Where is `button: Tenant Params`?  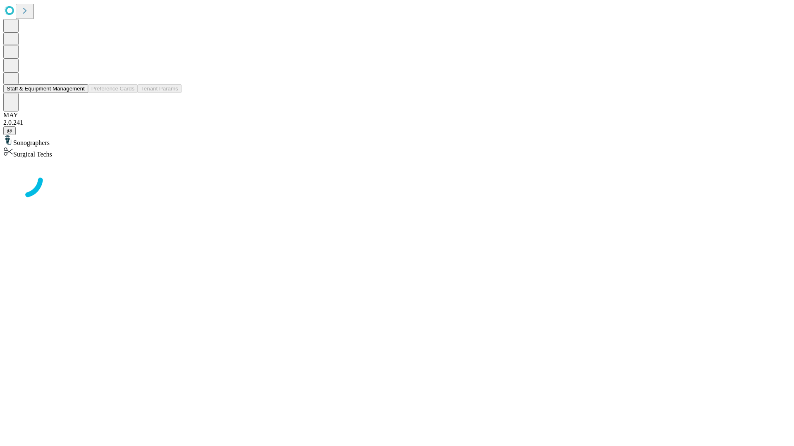
button: Tenant Params is located at coordinates (160, 88).